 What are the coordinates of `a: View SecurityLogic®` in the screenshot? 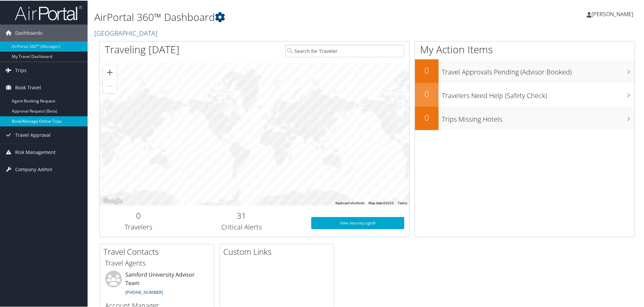 It's located at (358, 223).